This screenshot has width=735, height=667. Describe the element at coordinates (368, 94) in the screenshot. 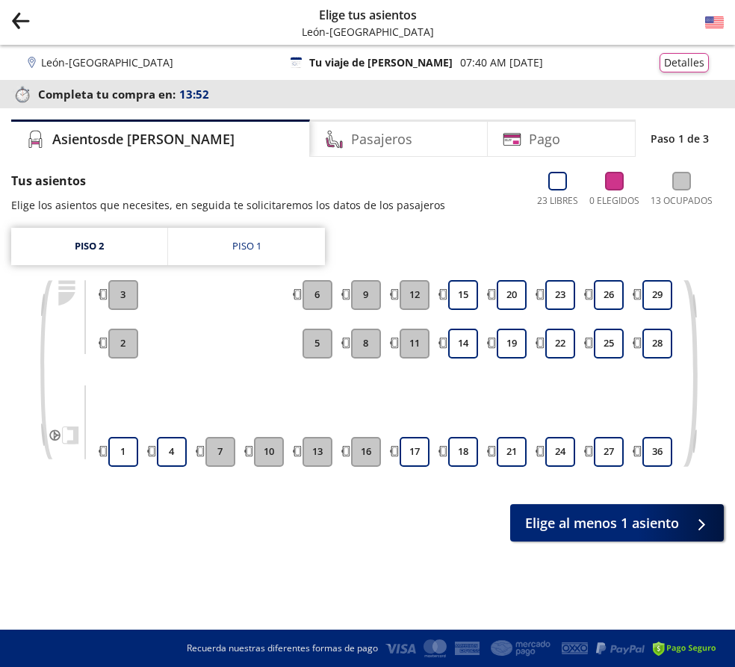

I see `p: Completa tu compra en :` at that location.